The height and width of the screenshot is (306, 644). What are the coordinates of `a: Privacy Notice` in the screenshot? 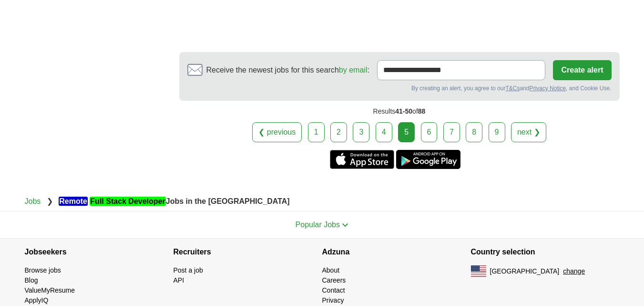 It's located at (547, 89).